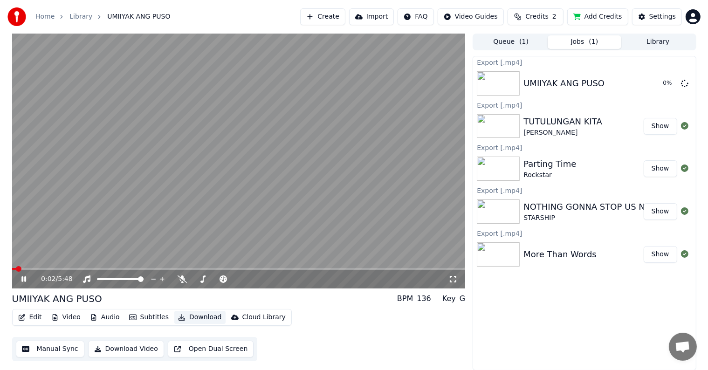 The width and height of the screenshot is (708, 370). Describe the element at coordinates (138, 17) in the screenshot. I see `span: UMIIYAK ANG PUSO` at that location.